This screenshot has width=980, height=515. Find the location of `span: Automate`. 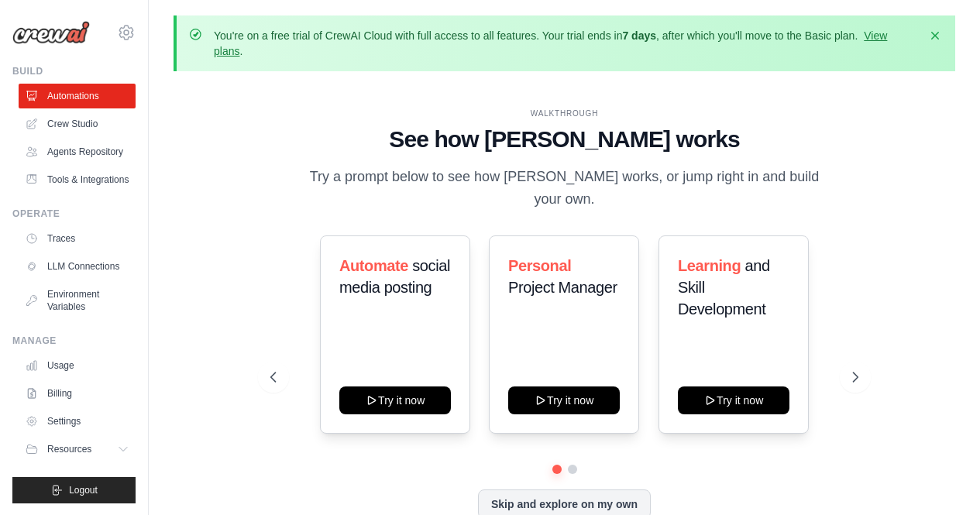

span: Automate is located at coordinates (374, 266).